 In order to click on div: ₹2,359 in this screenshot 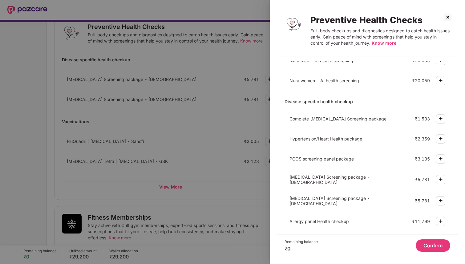, I will do `click(422, 139)`.